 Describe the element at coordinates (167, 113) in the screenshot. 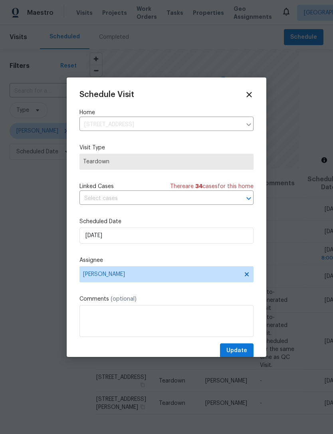

I see `label: Home` at that location.